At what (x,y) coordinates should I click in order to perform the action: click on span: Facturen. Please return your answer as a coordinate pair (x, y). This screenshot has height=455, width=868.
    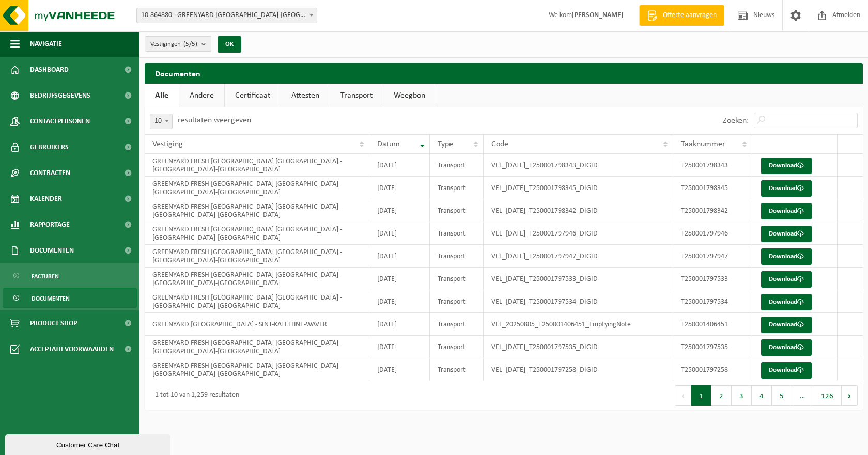
    Looking at the image, I should click on (45, 276).